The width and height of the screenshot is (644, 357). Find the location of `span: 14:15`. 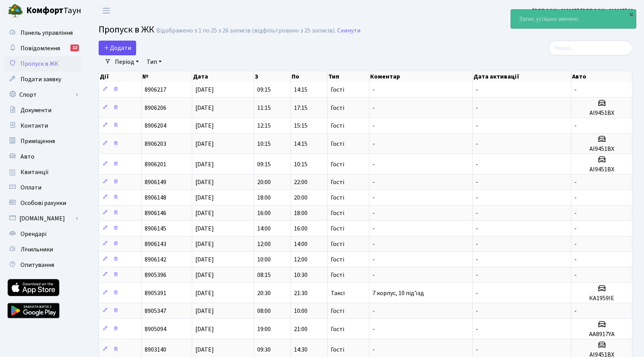

span: 14:15 is located at coordinates (301, 90).